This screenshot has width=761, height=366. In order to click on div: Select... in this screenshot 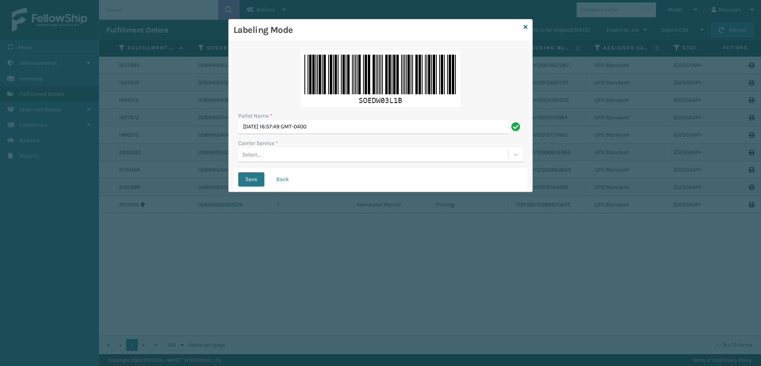, I will do `click(251, 154)`.